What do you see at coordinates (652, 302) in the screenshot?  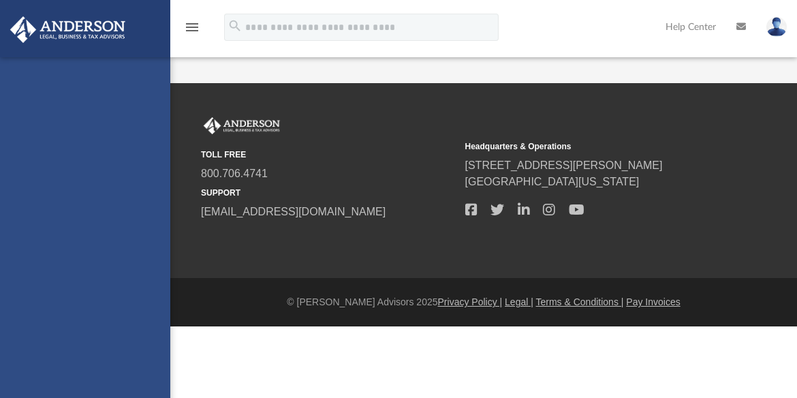 I see `a: Pay Invoices` at bounding box center [652, 302].